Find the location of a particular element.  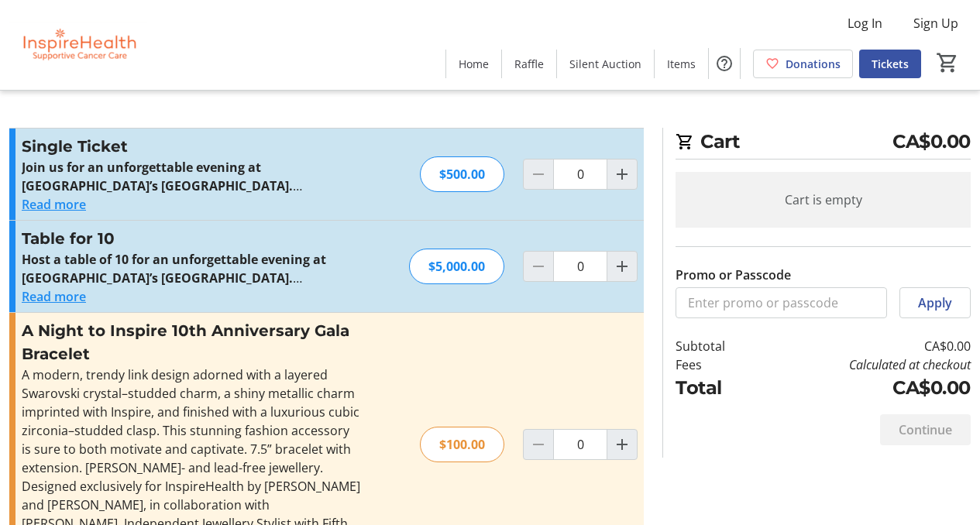

button: Apply is located at coordinates (935, 303).